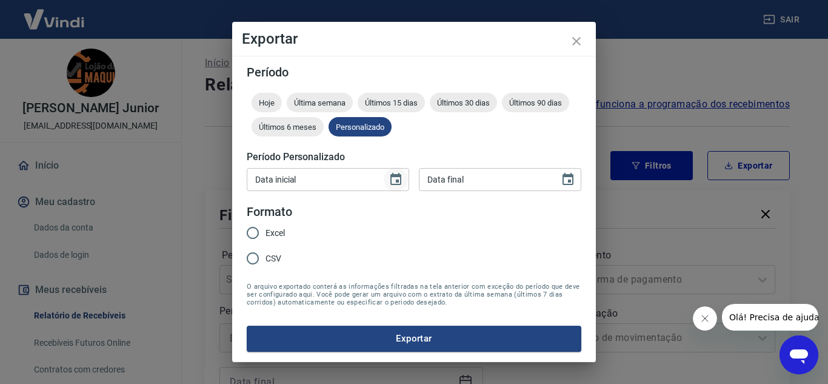  I want to click on div: Últimos 6 meses, so click(287, 127).